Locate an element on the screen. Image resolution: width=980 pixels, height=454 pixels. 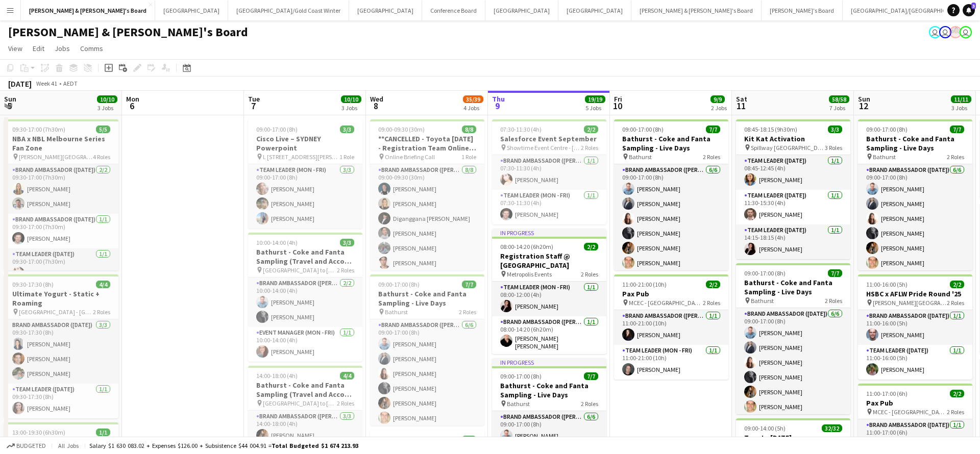
span: 58/58 is located at coordinates (839, 99).